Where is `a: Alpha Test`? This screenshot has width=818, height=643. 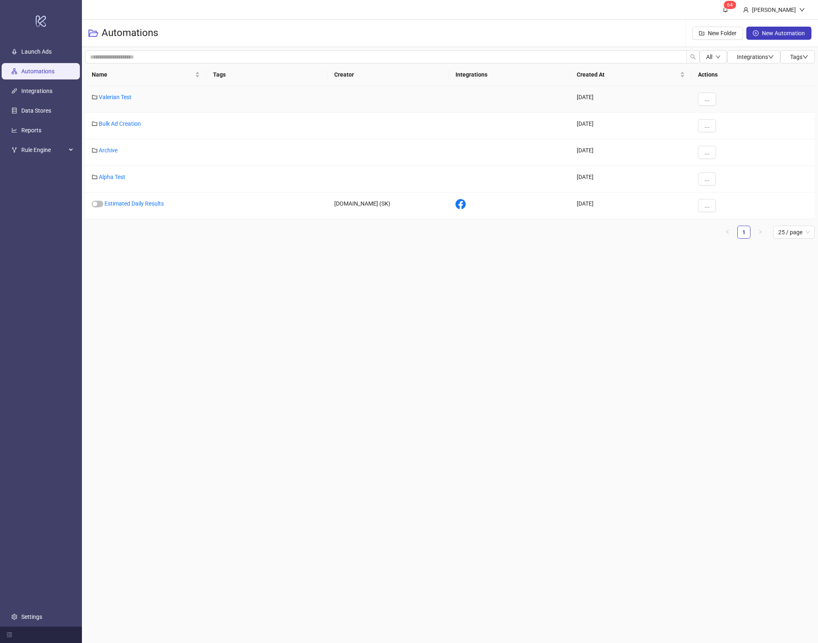 a: Alpha Test is located at coordinates (112, 177).